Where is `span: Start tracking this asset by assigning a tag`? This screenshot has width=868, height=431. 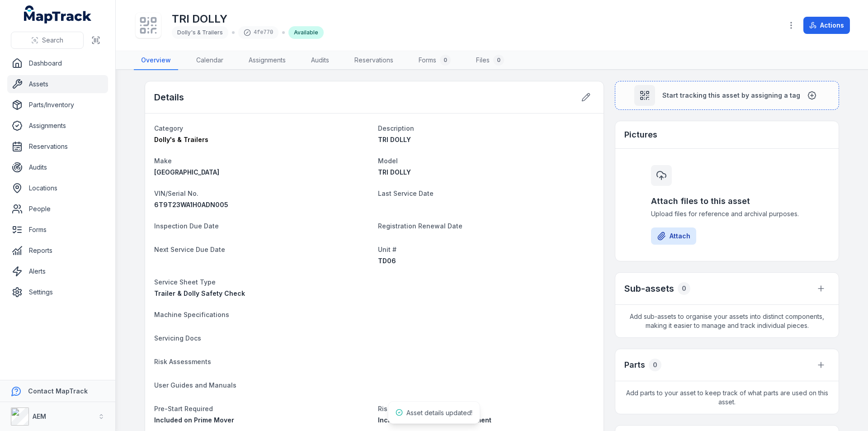
span: Start tracking this asset by assigning a tag is located at coordinates (731, 95).